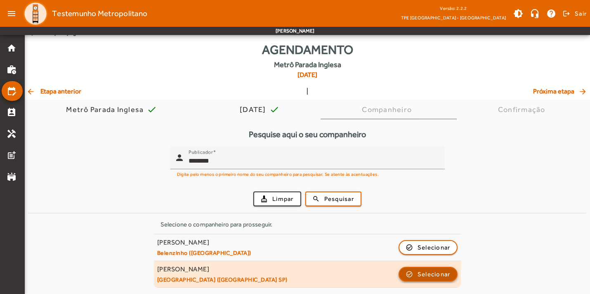 The width and height of the screenshot is (590, 294). Describe the element at coordinates (307, 64) in the screenshot. I see `span: Metrô Parada Inglesa` at that location.